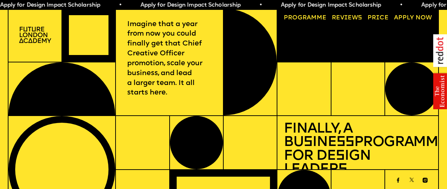  Describe the element at coordinates (169, 59) in the screenshot. I see `p: Imagine that a year from now you could finally get that Chief Creative Officer promotion, scale y...` at that location.